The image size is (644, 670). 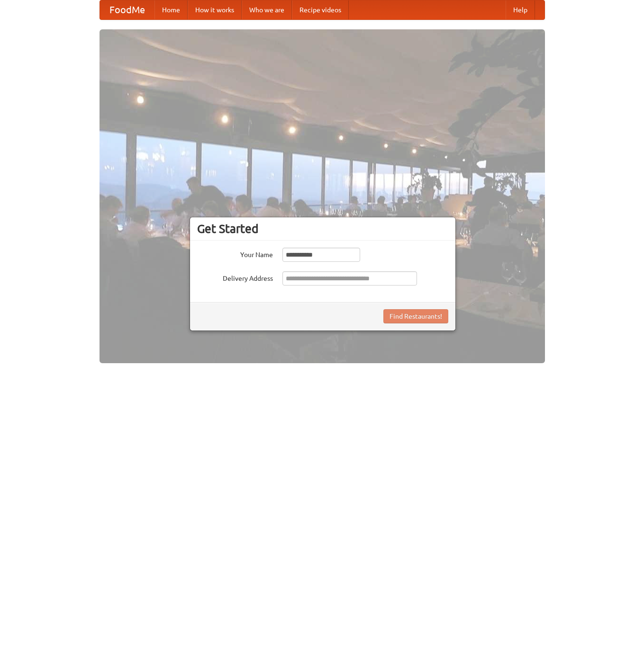 What do you see at coordinates (320, 10) in the screenshot?
I see `a: Recipe videos` at bounding box center [320, 10].